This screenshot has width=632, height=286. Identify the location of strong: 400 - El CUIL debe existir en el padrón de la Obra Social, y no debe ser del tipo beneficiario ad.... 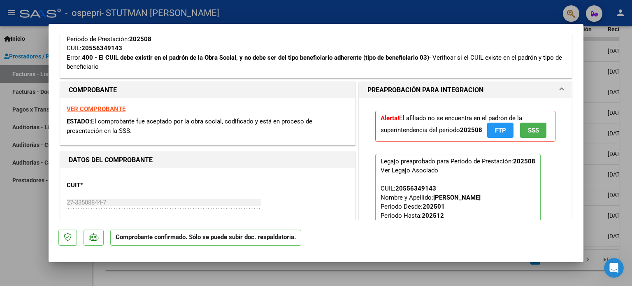
(256, 58).